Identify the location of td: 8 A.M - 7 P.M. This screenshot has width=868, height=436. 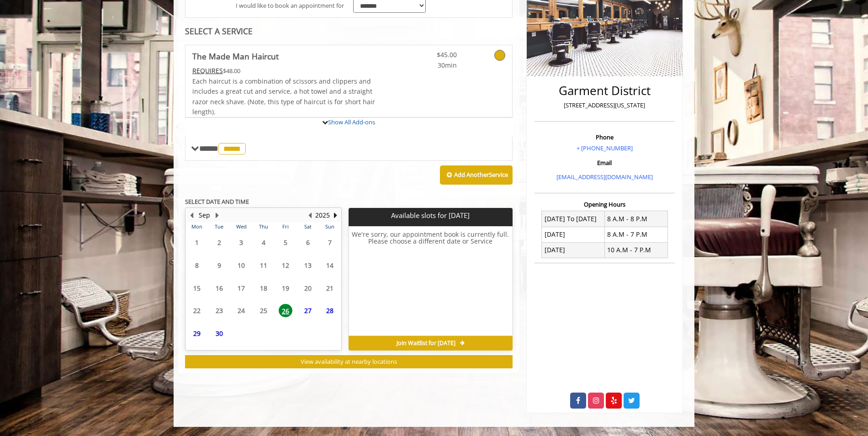
(636, 234).